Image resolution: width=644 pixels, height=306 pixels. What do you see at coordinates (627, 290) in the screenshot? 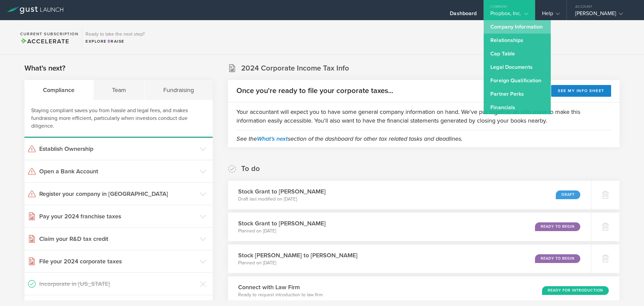
I see `div: Chat Widget` at bounding box center [627, 290].